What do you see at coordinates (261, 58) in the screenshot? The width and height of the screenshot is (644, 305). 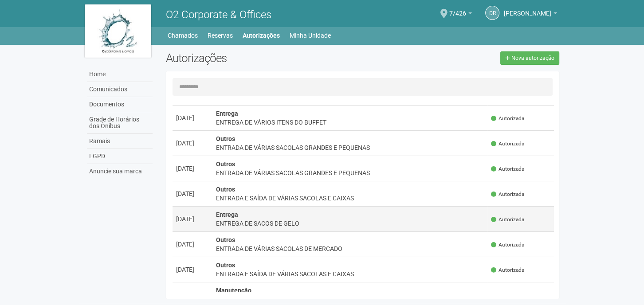 I see `h2: Autorizações` at bounding box center [261, 58].